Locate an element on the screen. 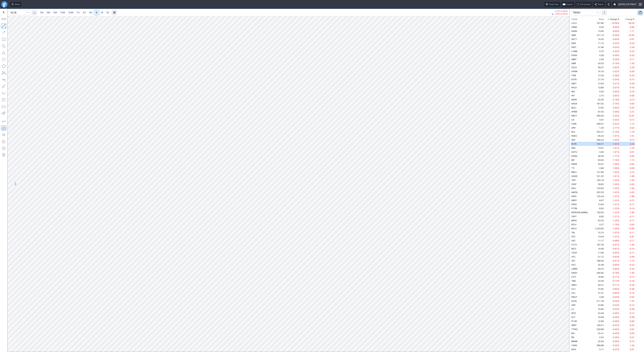  span: FRSH is located at coordinates (574, 204).